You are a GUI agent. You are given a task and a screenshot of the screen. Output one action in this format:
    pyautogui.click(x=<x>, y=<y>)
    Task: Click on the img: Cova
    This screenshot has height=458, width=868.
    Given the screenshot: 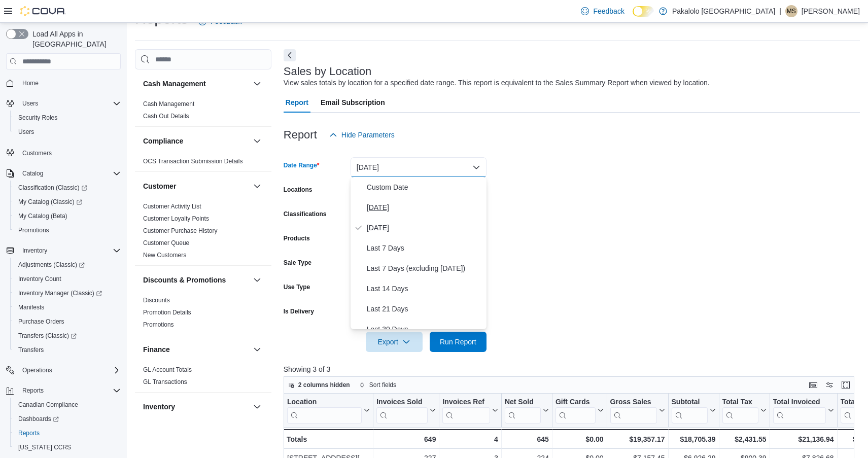 What is the action you would take?
    pyautogui.click(x=43, y=11)
    